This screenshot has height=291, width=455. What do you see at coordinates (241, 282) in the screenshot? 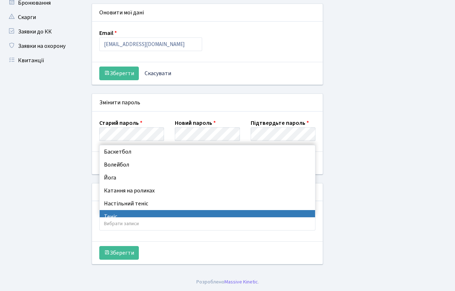
I see `a: Massive Kinetic` at bounding box center [241, 282].